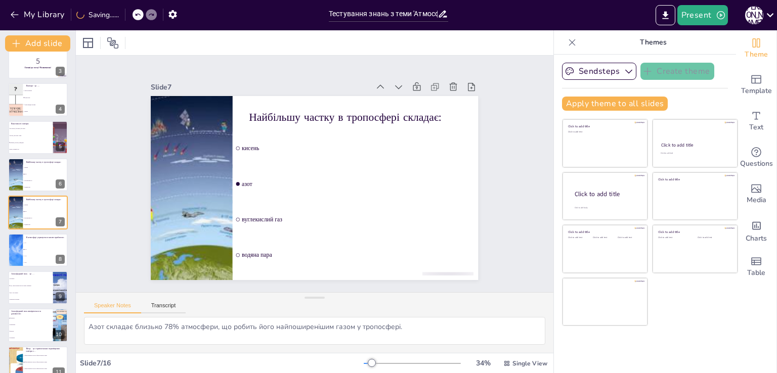  Describe the element at coordinates (46, 98) in the screenshot. I see `span: суміш газів` at that location.